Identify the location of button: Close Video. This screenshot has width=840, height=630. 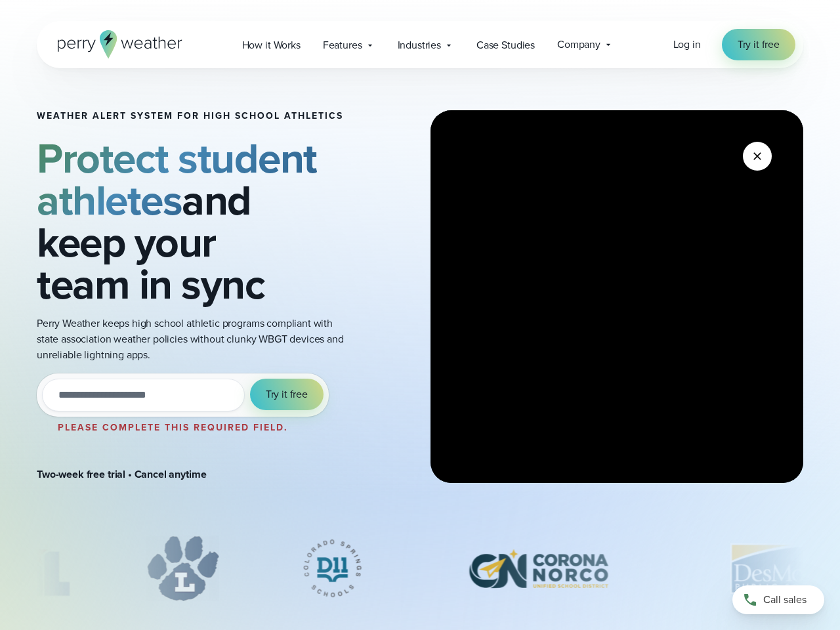
(757, 156).